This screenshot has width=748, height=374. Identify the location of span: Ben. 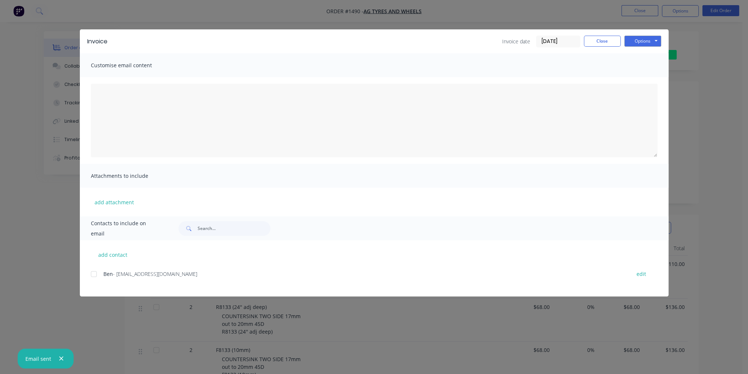
(108, 274).